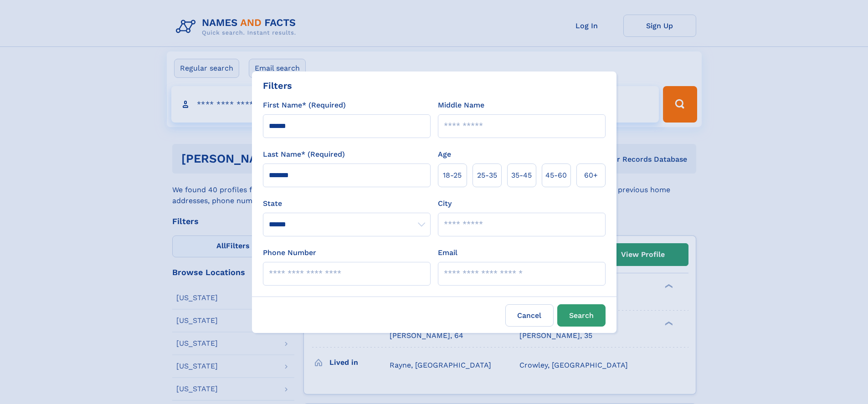  What do you see at coordinates (461, 105) in the screenshot?
I see `label: Middle Name` at bounding box center [461, 105].